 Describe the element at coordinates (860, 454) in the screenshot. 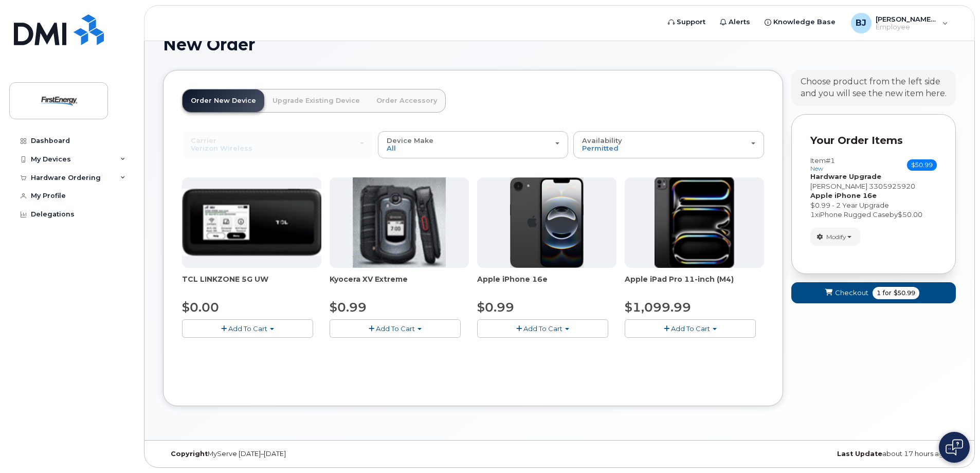

I see `strong: Last Update` at that location.